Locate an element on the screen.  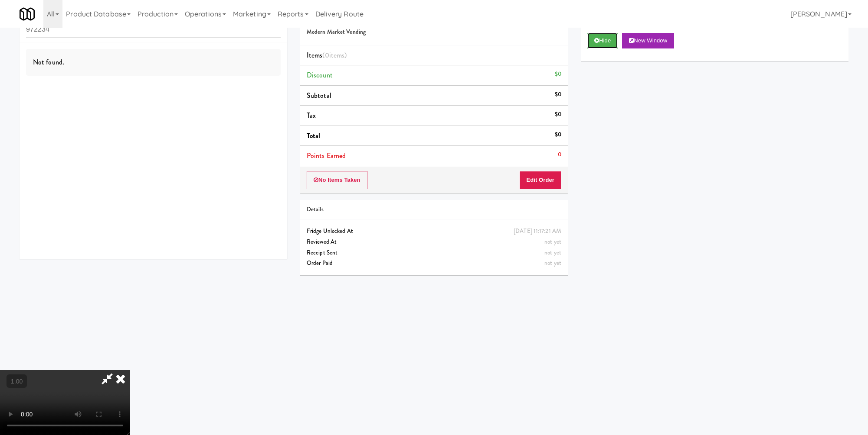
img: Micromart is located at coordinates (27, 14).